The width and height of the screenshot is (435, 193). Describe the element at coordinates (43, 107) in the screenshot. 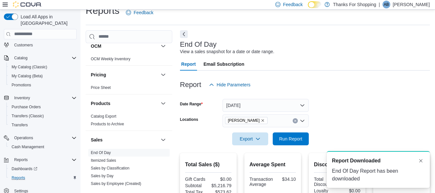

I see `button: Purchase Orders` at that location.